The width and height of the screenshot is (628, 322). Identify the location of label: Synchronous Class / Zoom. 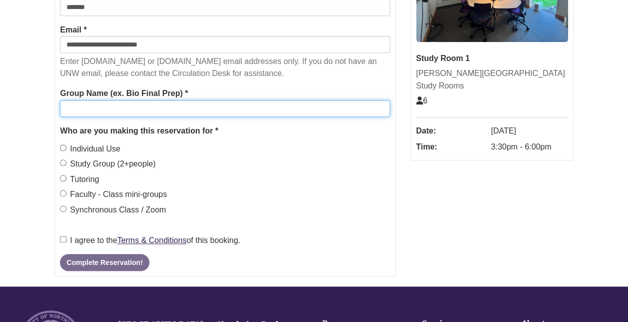
(113, 210).